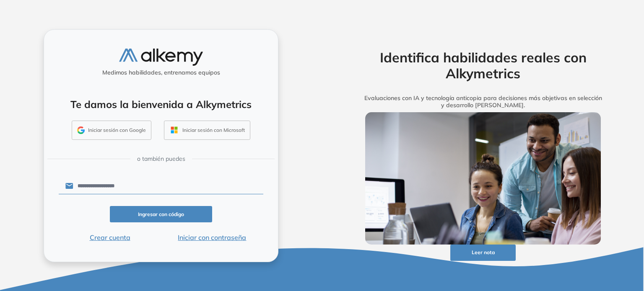 The height and width of the screenshot is (291, 644). What do you see at coordinates (161, 104) in the screenshot?
I see `h4: Te damos la bienvenida a Alkymetrics` at bounding box center [161, 104].